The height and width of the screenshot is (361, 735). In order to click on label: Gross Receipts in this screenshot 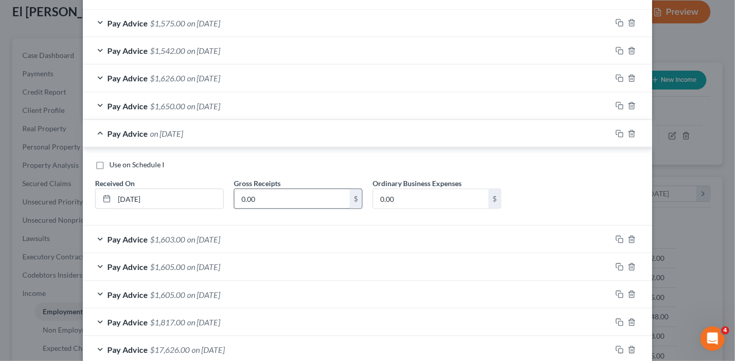, I will do `click(257, 183)`.